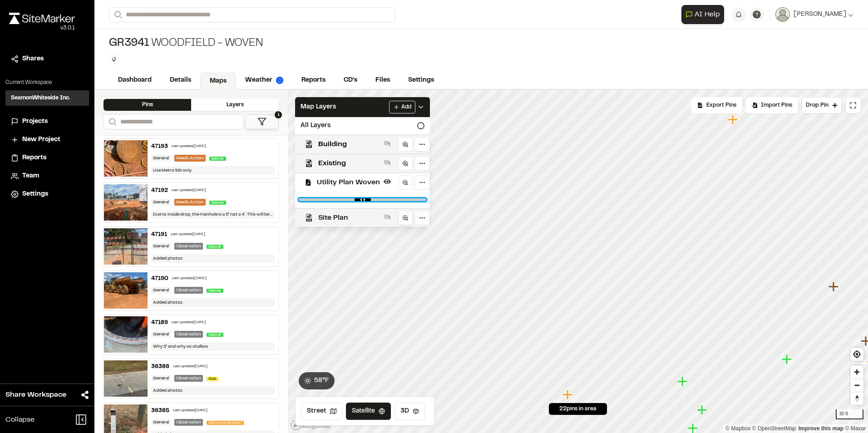 The height and width of the screenshot is (433, 868). What do you see at coordinates (160, 410) in the screenshot?
I see `div: 36385` at bounding box center [160, 410].